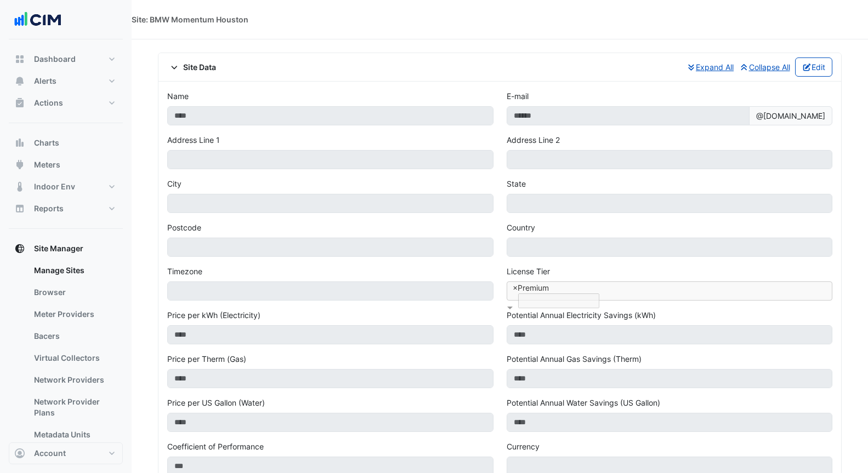 The height and width of the screenshot is (473, 868). I want to click on app-icon: Reports, so click(20, 209).